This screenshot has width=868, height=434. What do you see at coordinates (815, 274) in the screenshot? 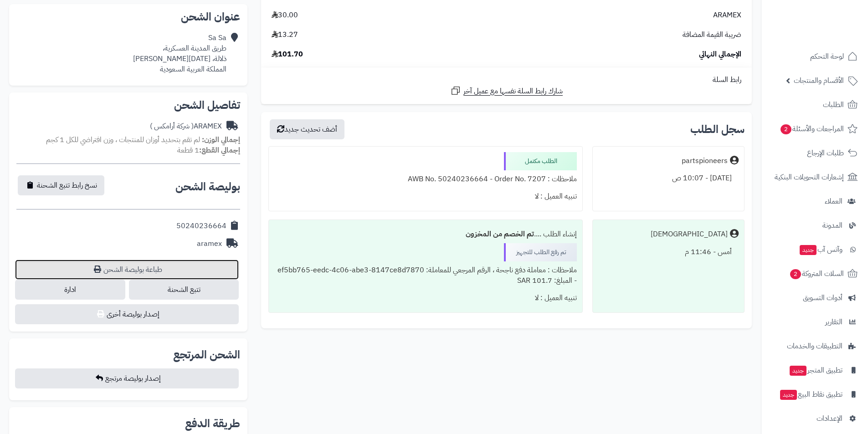
I see `a: السلات المتروكة2` at bounding box center [815, 274].